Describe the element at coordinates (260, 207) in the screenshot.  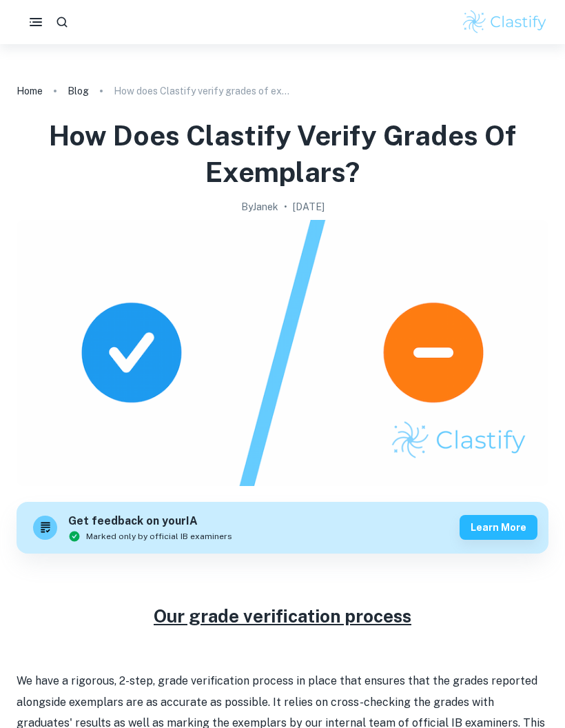
I see `h2: By Janek` at that location.